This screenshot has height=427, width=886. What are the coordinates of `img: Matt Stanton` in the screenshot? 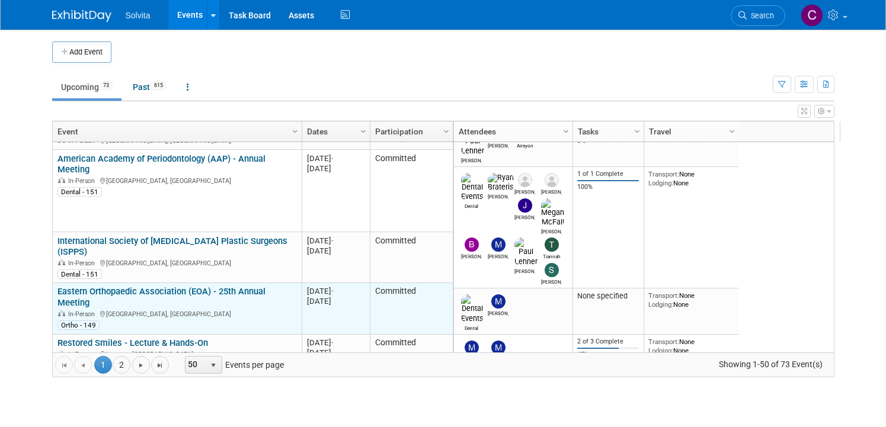 It's located at (472, 348).